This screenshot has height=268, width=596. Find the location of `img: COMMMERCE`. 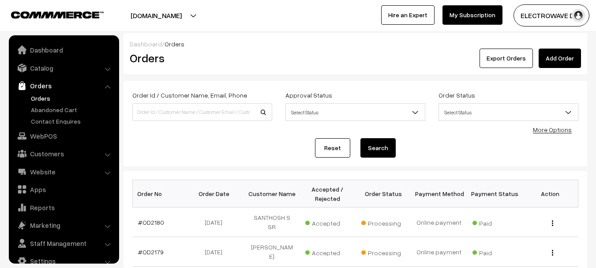

img: COMMMERCE is located at coordinates (57, 15).